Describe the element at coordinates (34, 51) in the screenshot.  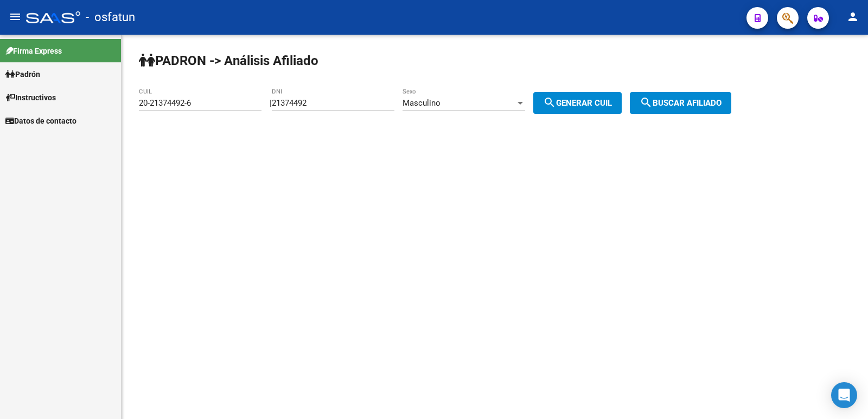
I see `span: Firma Express` at that location.